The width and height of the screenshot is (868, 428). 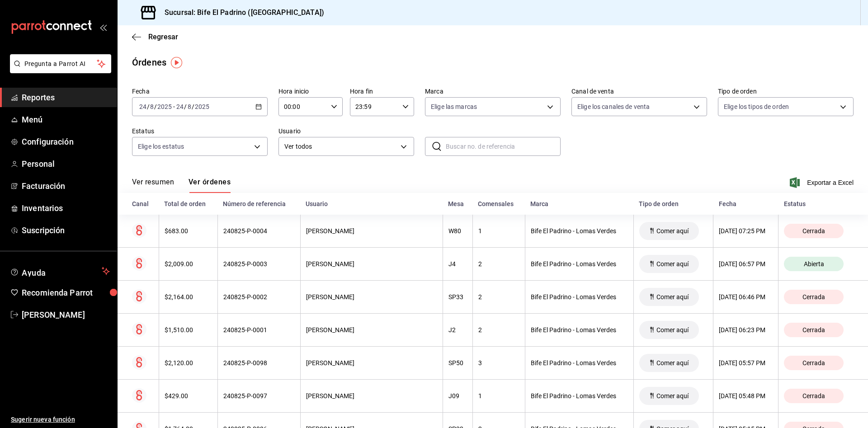 What do you see at coordinates (579, 204) in the screenshot?
I see `div: Marca` at bounding box center [579, 204].